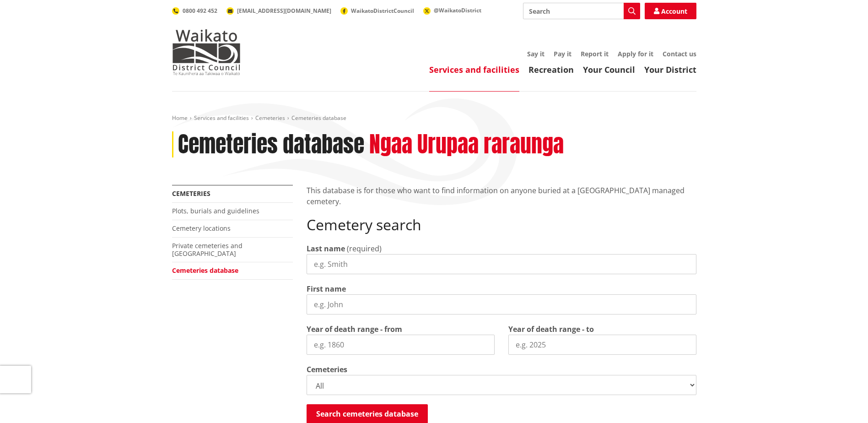 The image size is (868, 423). Describe the element at coordinates (202, 228) in the screenshot. I see `a: Cemetery locations` at that location.